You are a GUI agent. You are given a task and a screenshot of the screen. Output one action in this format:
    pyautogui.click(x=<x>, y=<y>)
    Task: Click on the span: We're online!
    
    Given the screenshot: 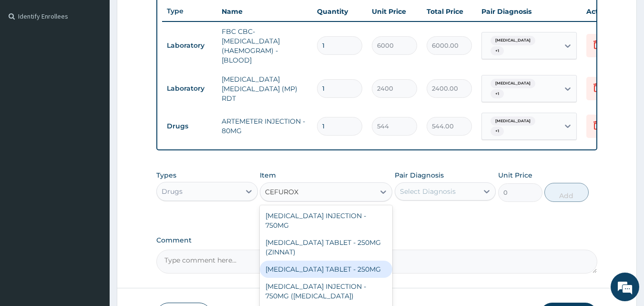 What is the action you would take?
    pyautogui.click(x=94, y=140)
    